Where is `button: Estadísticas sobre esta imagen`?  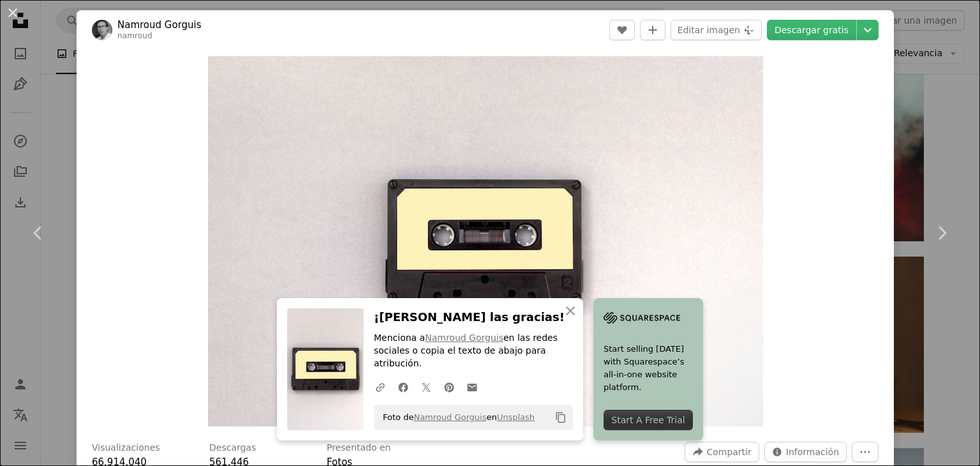 button: Estadísticas sobre esta imagen is located at coordinates (805, 452).